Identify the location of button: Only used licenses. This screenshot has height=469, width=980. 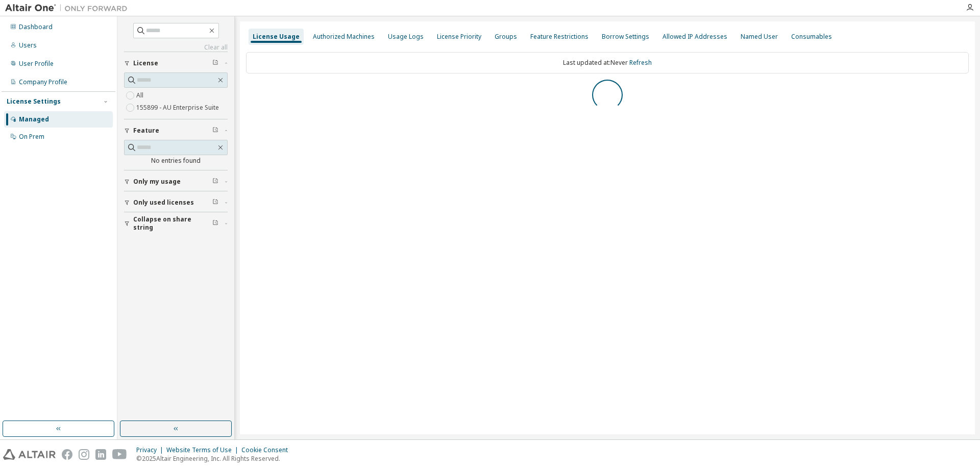
(176, 203).